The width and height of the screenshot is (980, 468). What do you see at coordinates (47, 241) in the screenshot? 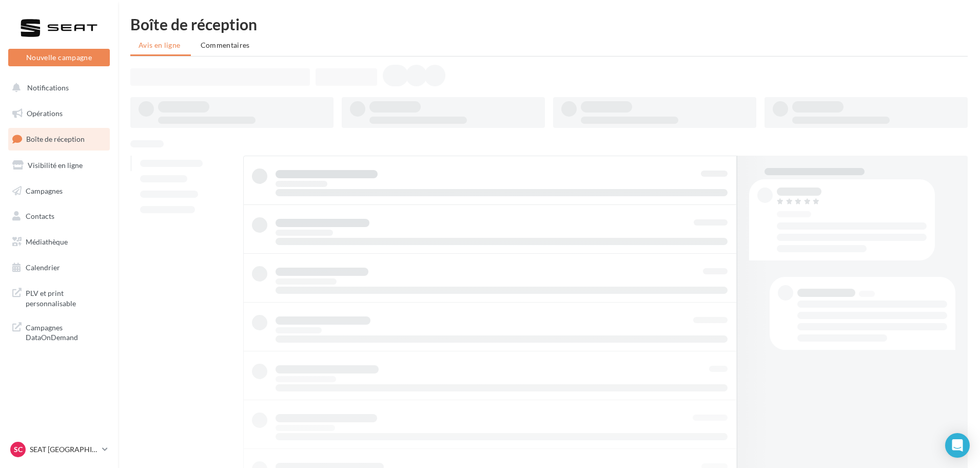
I see `span: Médiathèque` at bounding box center [47, 241].